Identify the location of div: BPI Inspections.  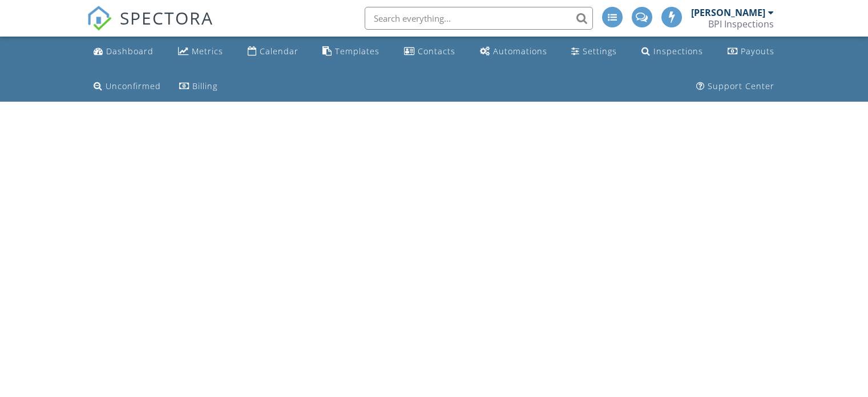
(741, 24).